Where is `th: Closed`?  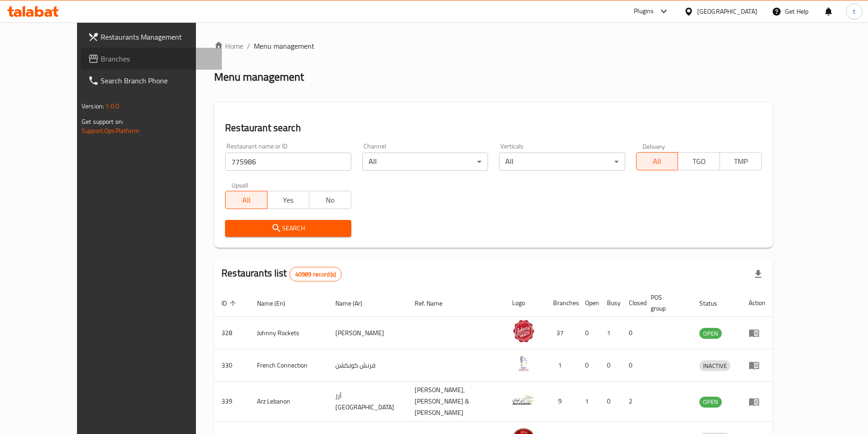 th: Closed is located at coordinates (633, 303).